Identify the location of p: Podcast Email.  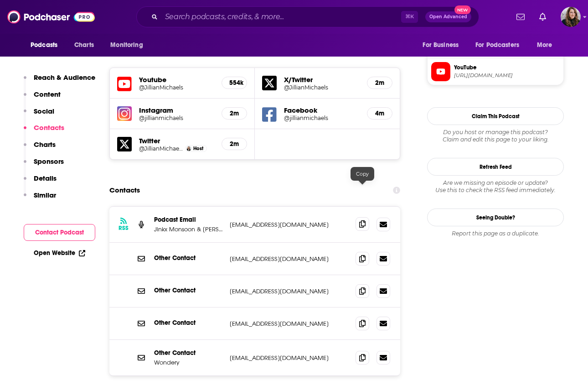
(189, 220).